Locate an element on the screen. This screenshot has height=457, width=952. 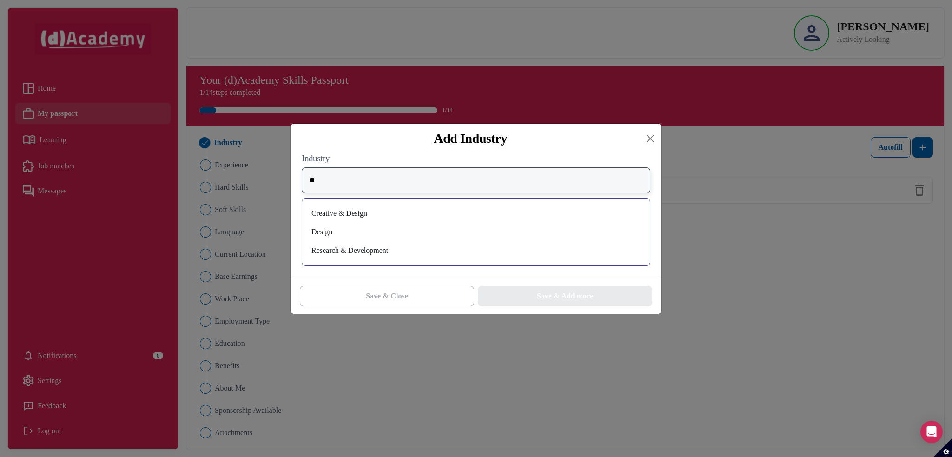
div: Design is located at coordinates (476, 232).